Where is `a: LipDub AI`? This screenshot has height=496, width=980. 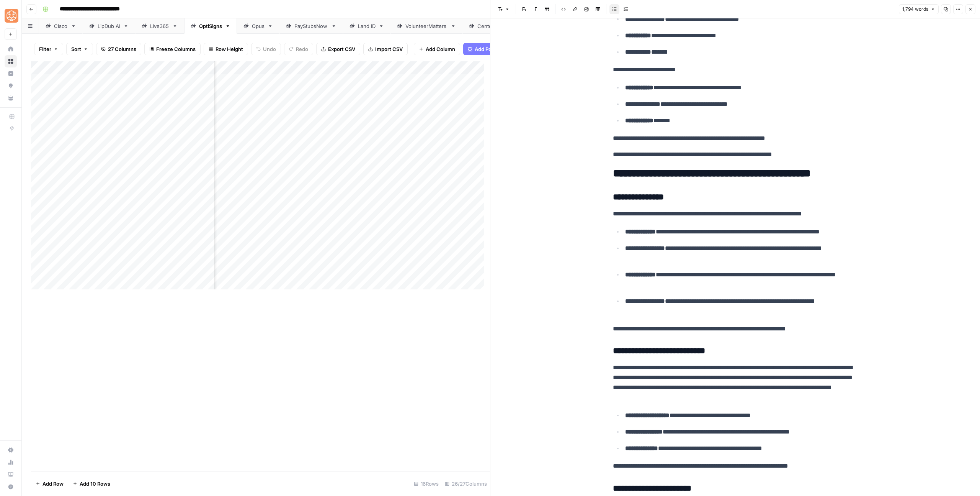 a: LipDub AI is located at coordinates (109, 26).